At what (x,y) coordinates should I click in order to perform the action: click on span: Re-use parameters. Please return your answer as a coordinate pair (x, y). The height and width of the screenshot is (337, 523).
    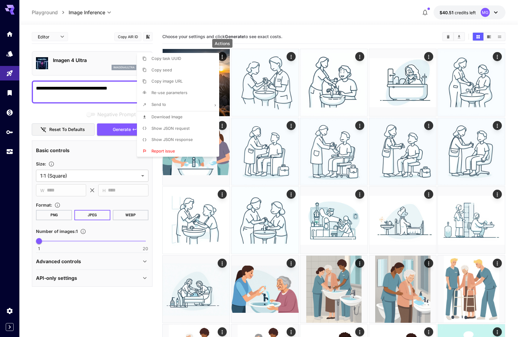
    Looking at the image, I should click on (169, 93).